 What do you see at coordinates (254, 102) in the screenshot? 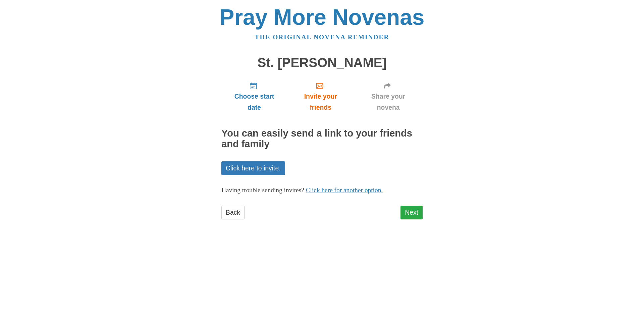
I see `span: Choose start date` at bounding box center [254, 102].